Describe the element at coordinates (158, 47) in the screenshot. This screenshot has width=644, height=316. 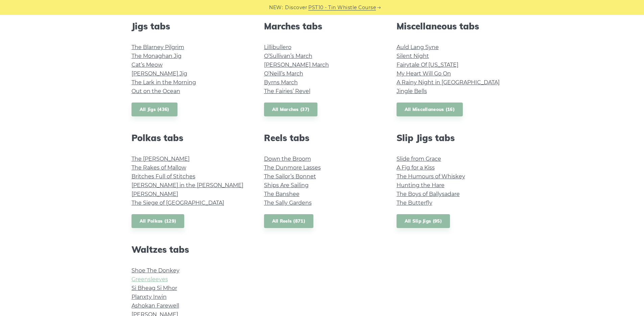
I see `a: The Blarney Pilgrim` at that location.